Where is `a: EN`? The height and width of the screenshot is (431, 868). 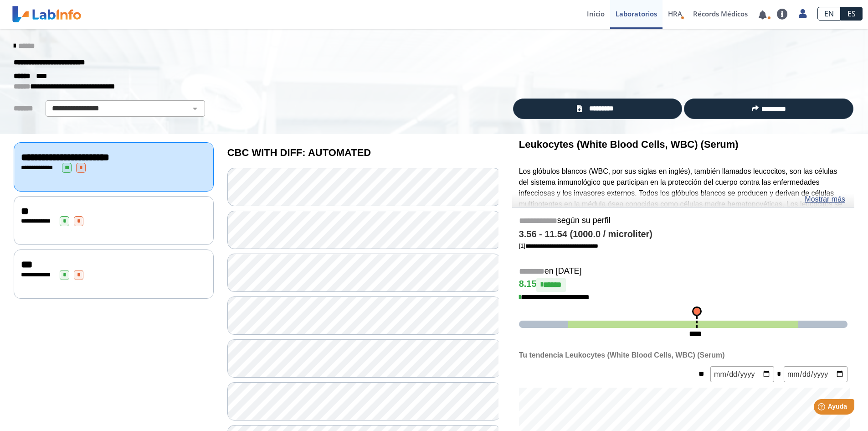
a: EN is located at coordinates (828, 14).